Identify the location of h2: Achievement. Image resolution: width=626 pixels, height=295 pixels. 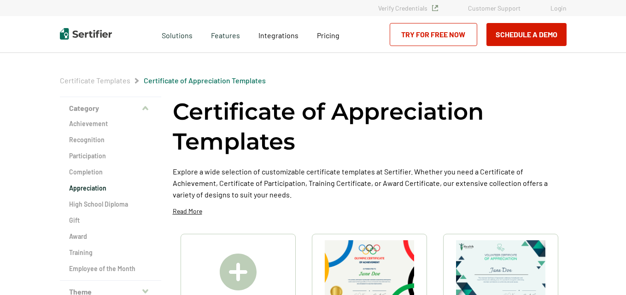
(111, 124).